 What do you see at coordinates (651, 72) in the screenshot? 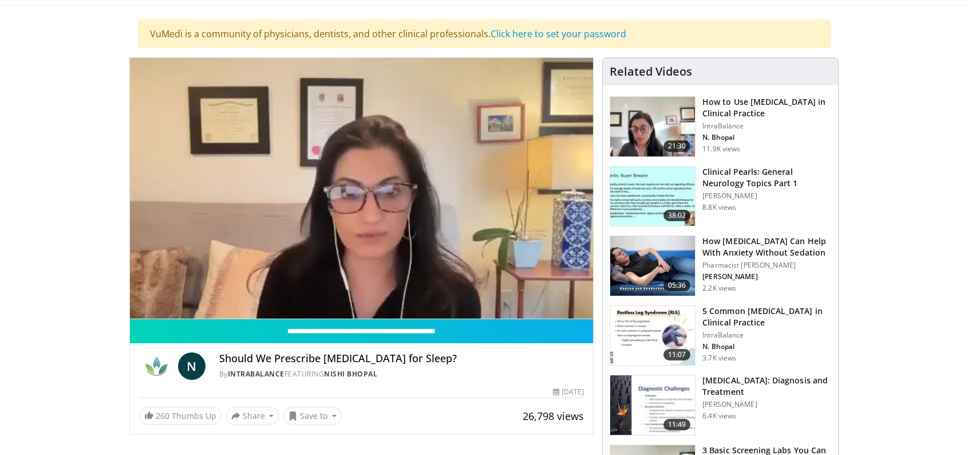
I see `h4: Related Videos` at bounding box center [651, 72].